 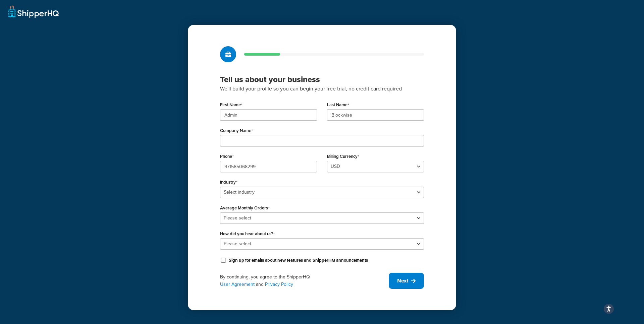 What do you see at coordinates (406, 281) in the screenshot?
I see `button: Next` at bounding box center [406, 281].